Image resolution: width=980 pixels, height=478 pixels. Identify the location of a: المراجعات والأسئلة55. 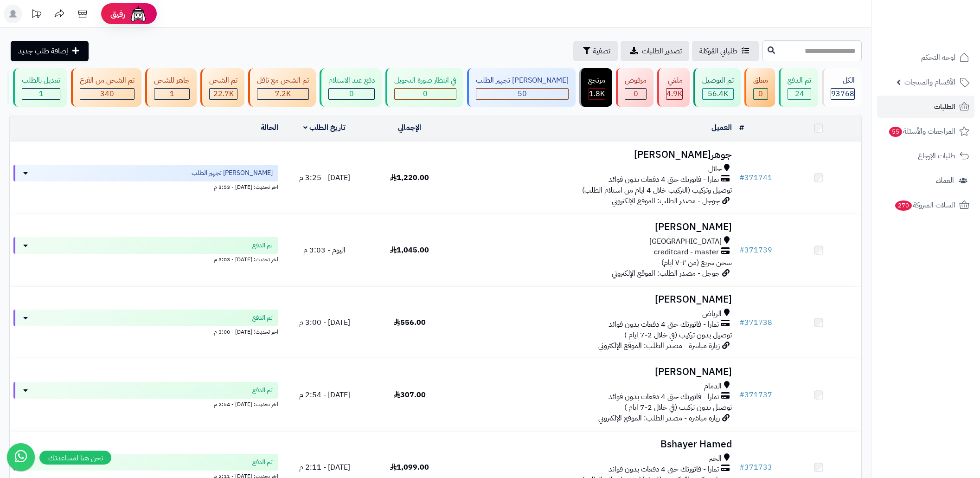
(926, 131).